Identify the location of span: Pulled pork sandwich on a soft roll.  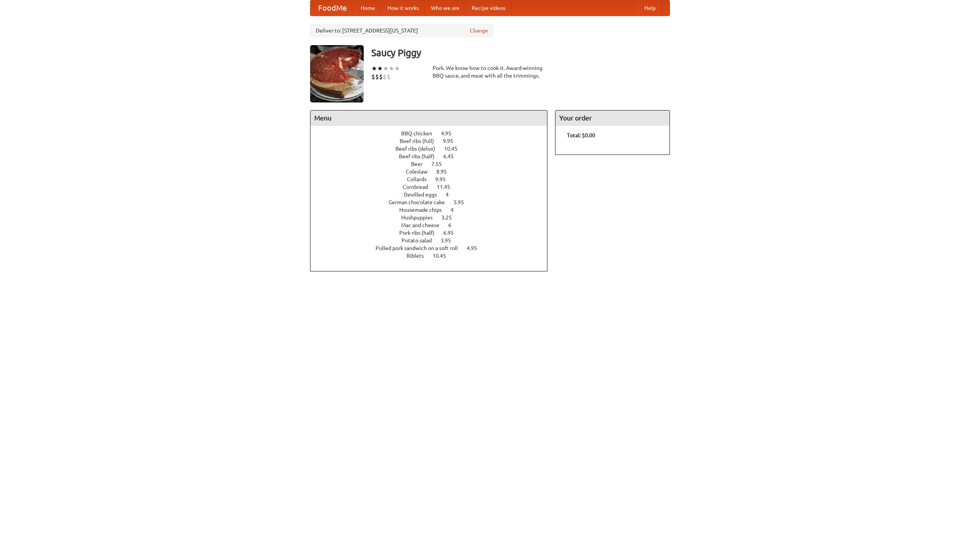
(421, 249).